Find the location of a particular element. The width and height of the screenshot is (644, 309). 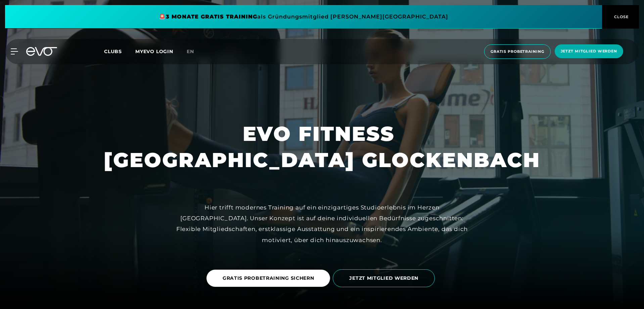

span: Jetzt Mitglied werden is located at coordinates (589, 51).